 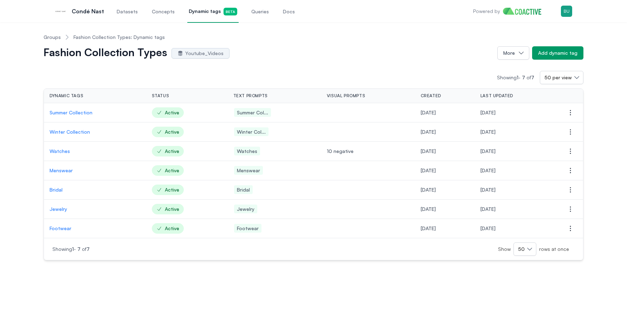 What do you see at coordinates (95, 132) in the screenshot?
I see `a: Winter Collection` at bounding box center [95, 132].